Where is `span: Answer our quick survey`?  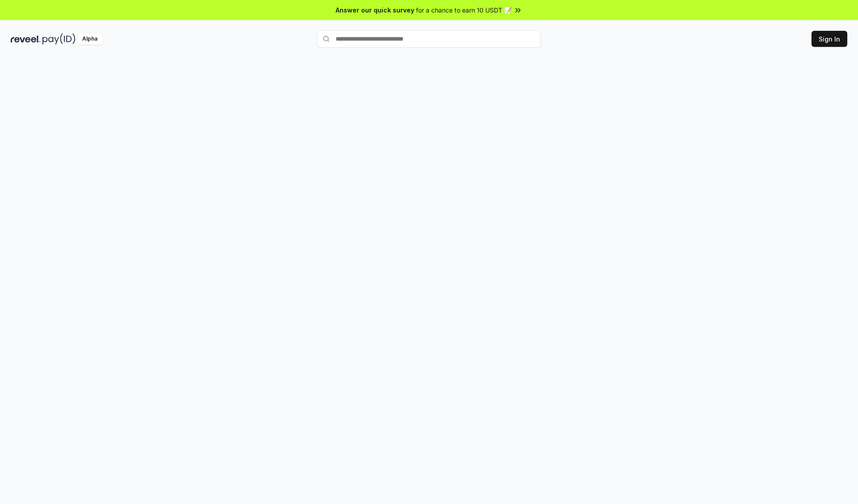 span: Answer our quick survey is located at coordinates (375, 10).